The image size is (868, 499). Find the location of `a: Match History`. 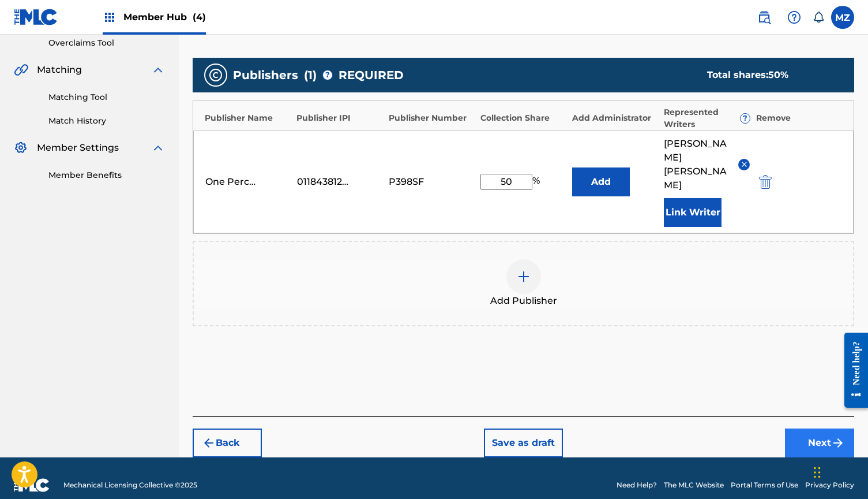

a: Match History is located at coordinates (107, 121).